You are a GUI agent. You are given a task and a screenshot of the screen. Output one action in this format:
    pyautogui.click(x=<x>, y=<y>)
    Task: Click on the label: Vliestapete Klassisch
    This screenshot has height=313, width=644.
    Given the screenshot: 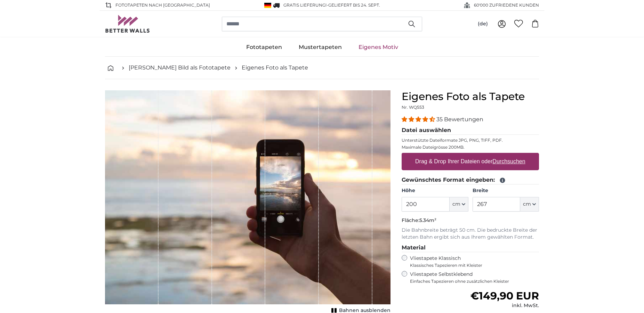 What is the action you would take?
    pyautogui.click(x=472, y=261)
    